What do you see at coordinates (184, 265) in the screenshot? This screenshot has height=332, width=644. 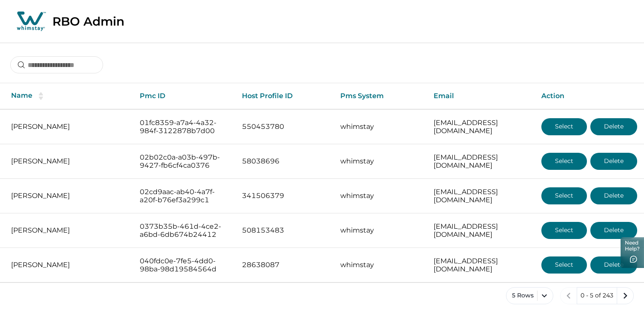 I see `p: 040fdc0e-7fe5-4dd0-98ba-98d19584564d` at bounding box center [184, 265].